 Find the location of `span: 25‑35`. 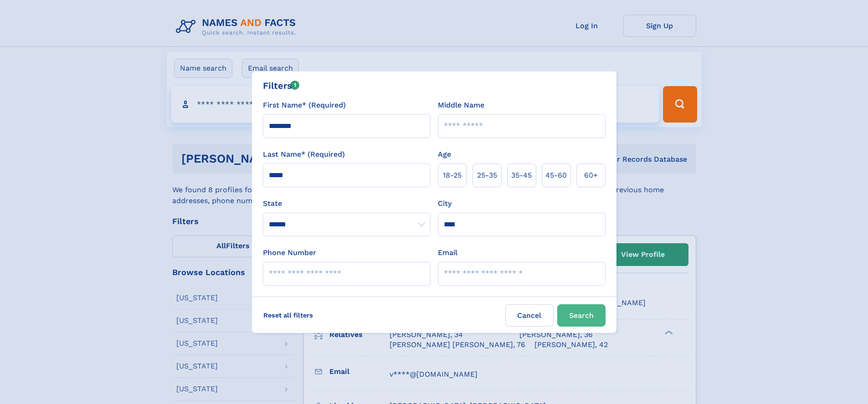

span: 25‑35 is located at coordinates (487, 175).